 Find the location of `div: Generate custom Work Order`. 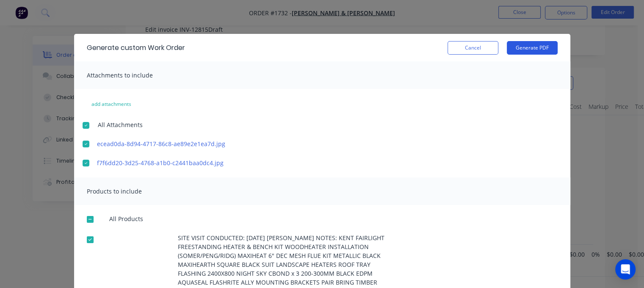

div: Generate custom Work Order is located at coordinates (136, 48).